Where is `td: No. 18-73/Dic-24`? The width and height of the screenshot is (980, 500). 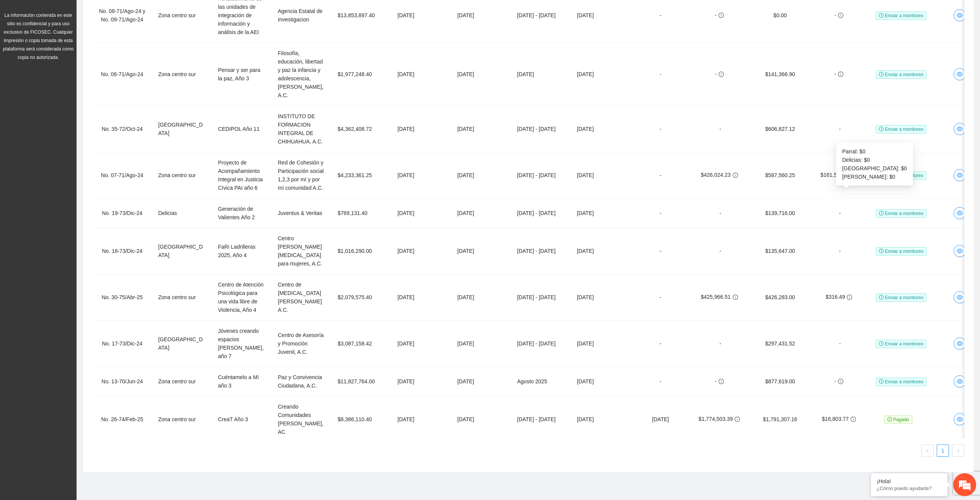
td: No. 18-73/Dic-24 is located at coordinates (122, 251).